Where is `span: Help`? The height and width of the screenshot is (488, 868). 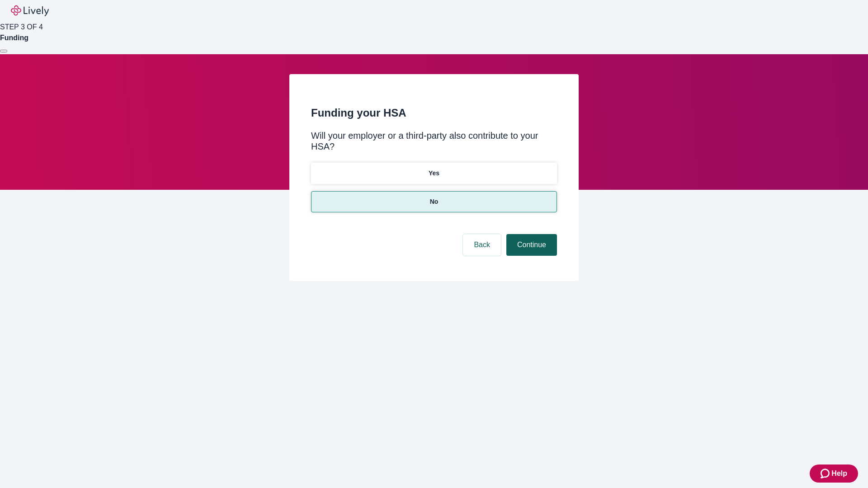 span: Help is located at coordinates (839, 474).